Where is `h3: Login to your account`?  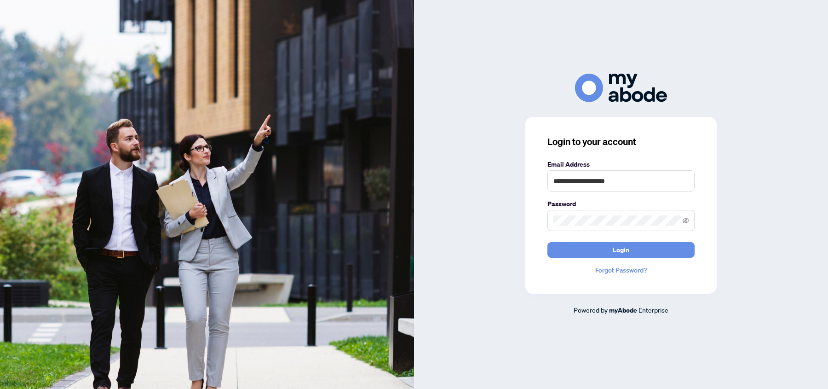 h3: Login to your account is located at coordinates (621, 142).